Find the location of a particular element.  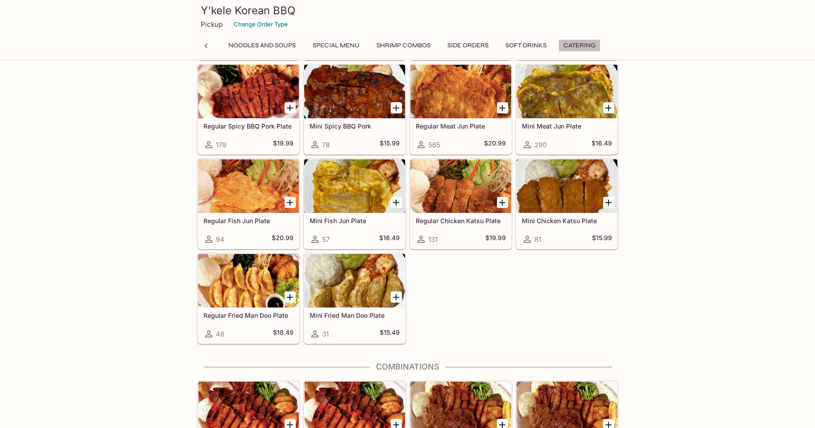

div: Mini Chicken Katsu Plate is located at coordinates (567, 186).